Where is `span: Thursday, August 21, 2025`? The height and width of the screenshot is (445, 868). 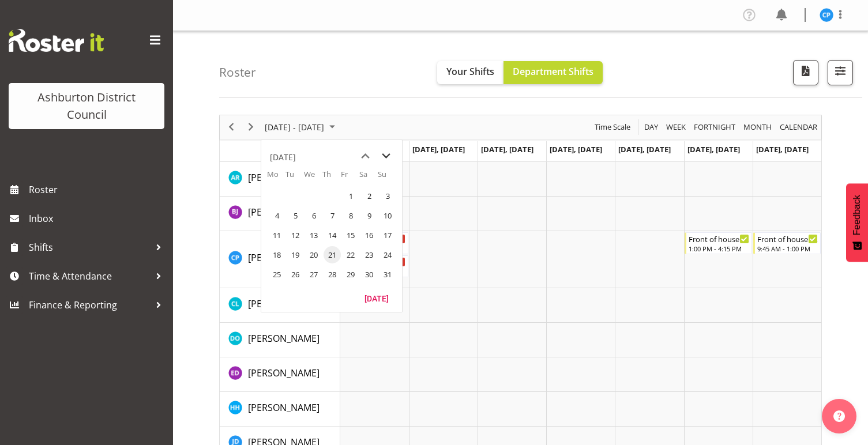
span: Thursday, August 21, 2025 is located at coordinates (332, 255).